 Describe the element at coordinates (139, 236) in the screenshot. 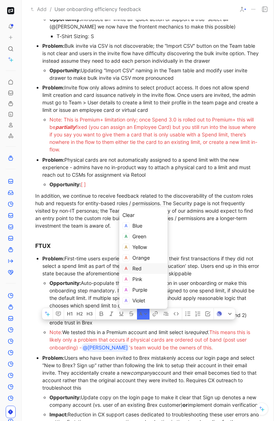

I see `span: Green` at that location.